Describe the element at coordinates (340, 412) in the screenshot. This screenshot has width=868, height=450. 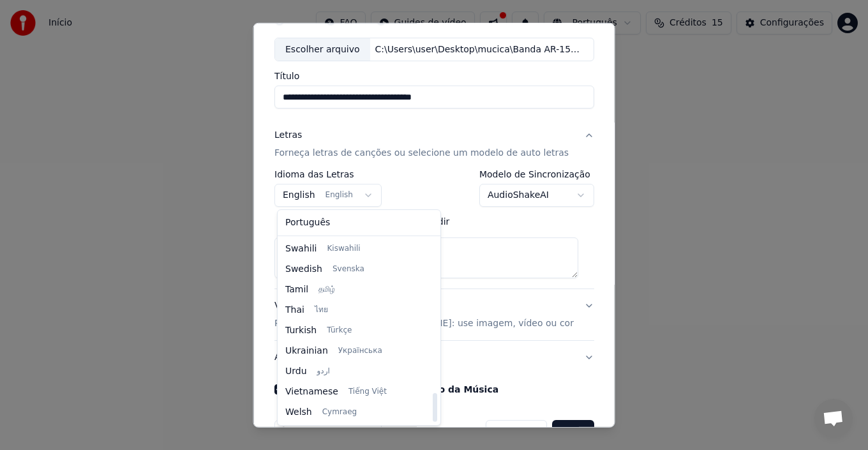
I see `span: Cymraeg` at that location.